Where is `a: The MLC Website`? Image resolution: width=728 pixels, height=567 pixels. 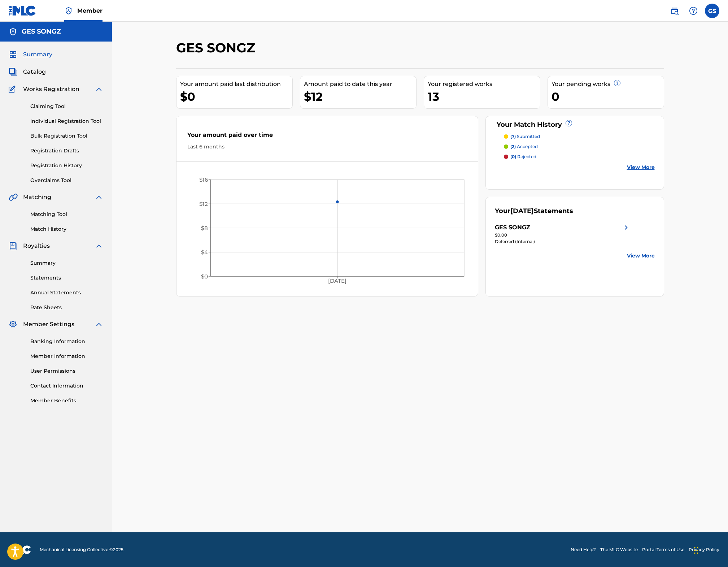
a: The MLC Website is located at coordinates (619, 549).